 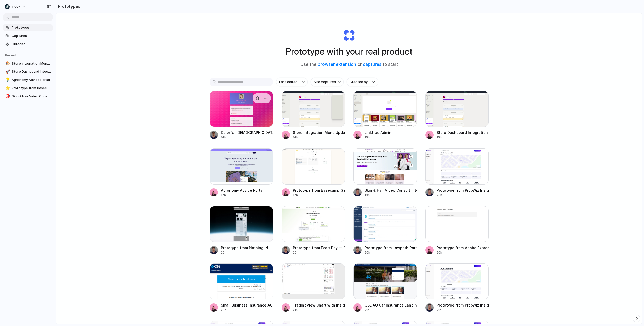 I want to click on a: Captures, so click(x=28, y=36).